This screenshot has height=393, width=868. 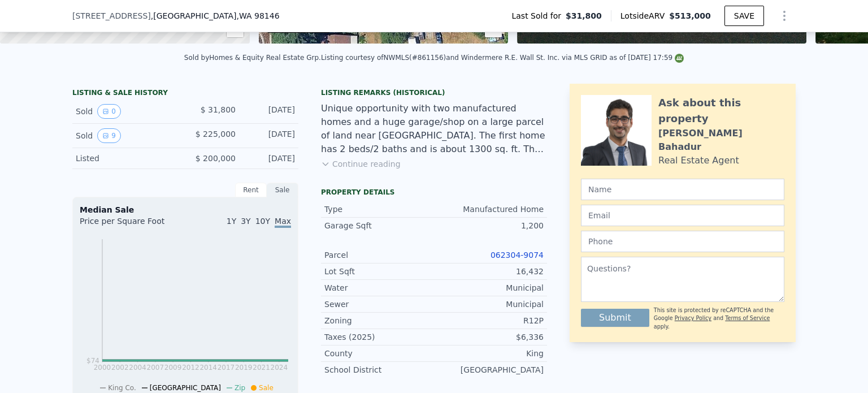 What do you see at coordinates (266, 388) in the screenshot?
I see `span: Sale` at bounding box center [266, 388].